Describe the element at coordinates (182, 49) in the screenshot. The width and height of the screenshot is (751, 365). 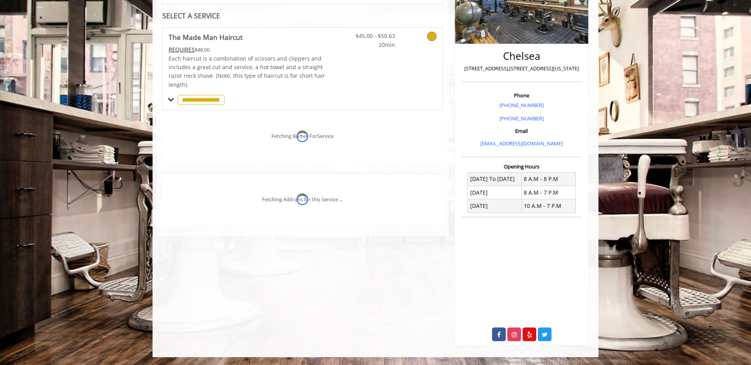
I see `span: This service needs some Advance to be paid before we block your appointment` at that location.